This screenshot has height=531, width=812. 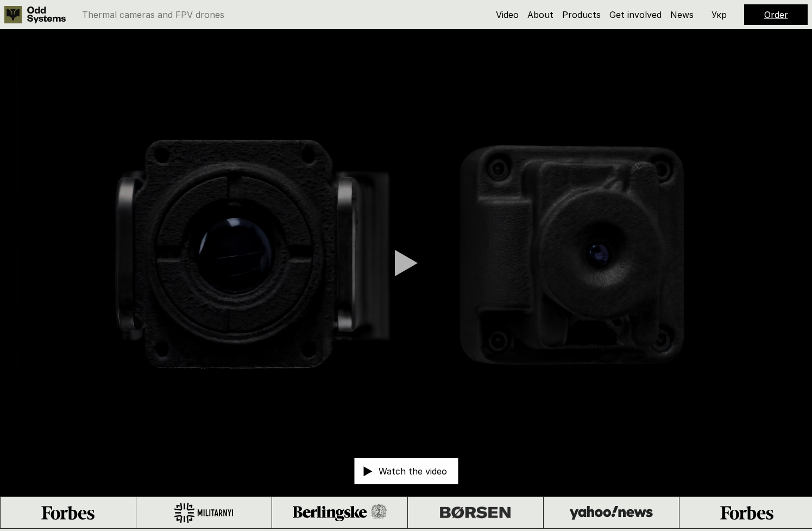 I want to click on a: Products, so click(x=581, y=15).